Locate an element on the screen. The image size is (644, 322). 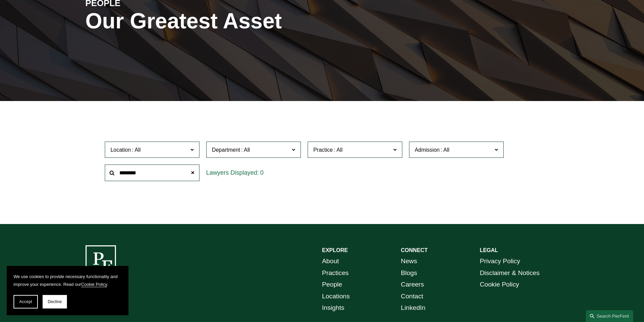
strong: CONNECT is located at coordinates (414, 250).